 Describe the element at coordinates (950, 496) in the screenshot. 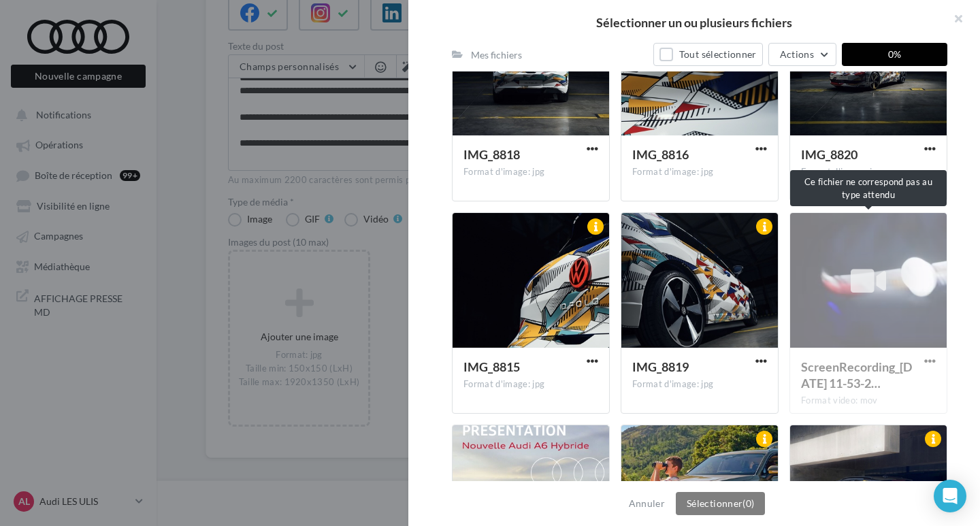

I see `div: Open Intercom Messenger` at that location.